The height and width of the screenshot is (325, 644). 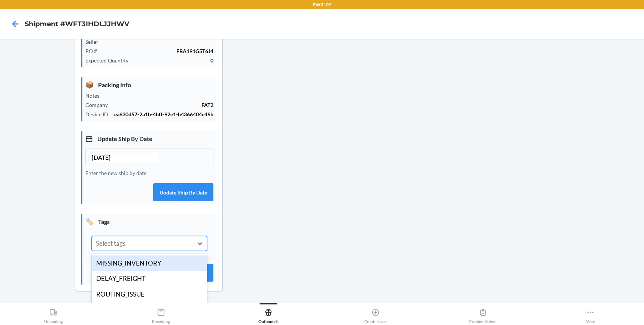 What do you see at coordinates (125, 158) in the screenshot?
I see `input: MM/DD/YYYY` at bounding box center [125, 158].